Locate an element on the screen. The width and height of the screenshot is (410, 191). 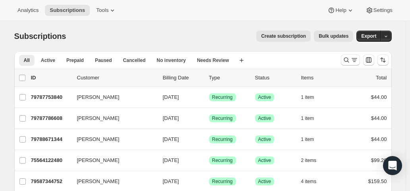
button: Subscriptions is located at coordinates (67, 10).